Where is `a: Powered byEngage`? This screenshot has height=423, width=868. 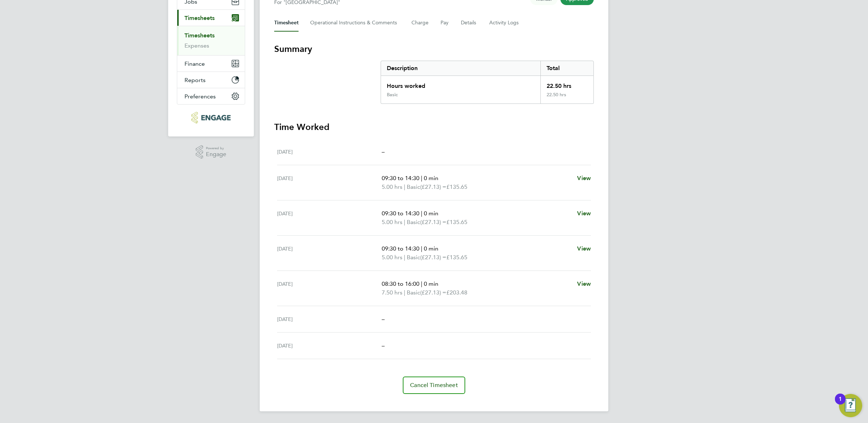 a: Powered byEngage is located at coordinates (211, 152).